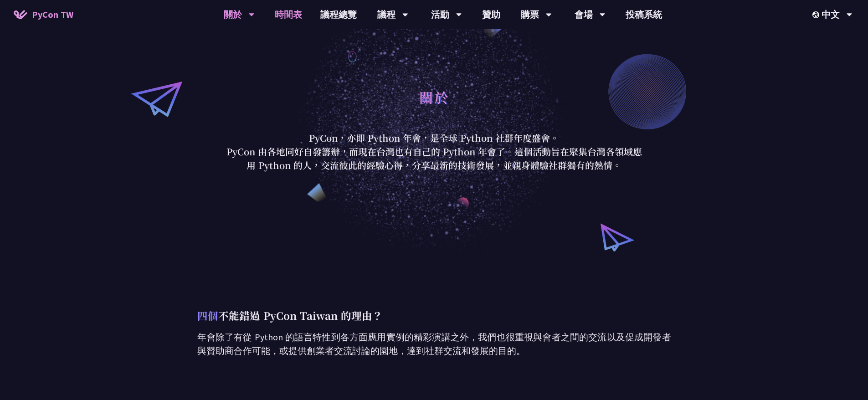 Image resolution: width=868 pixels, height=400 pixels. Describe the element at coordinates (20, 14) in the screenshot. I see `img: Home icon of PyCon TW 2025` at that location.